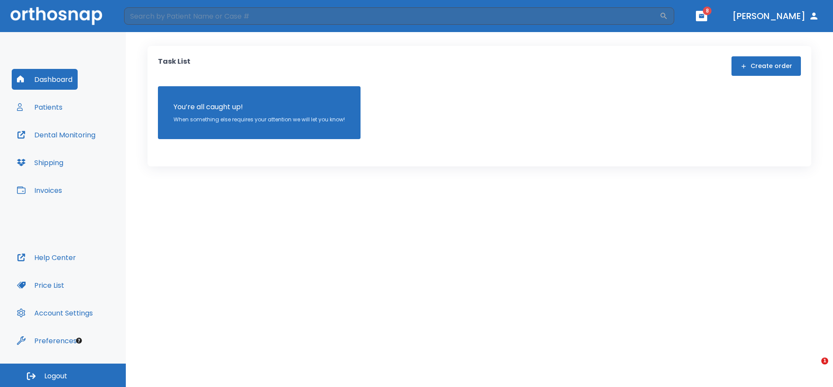 This screenshot has width=833, height=387. Describe the element at coordinates (46, 258) in the screenshot. I see `a: Help Center` at that location.